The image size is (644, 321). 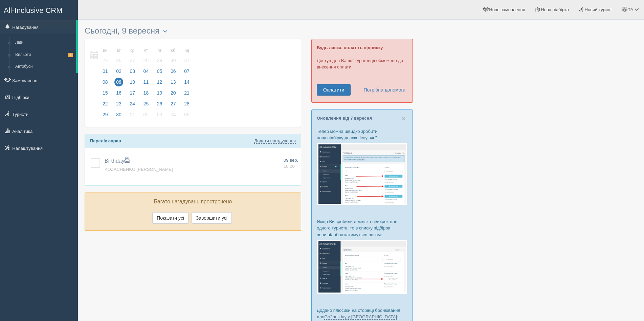 I want to click on span: 20, so click(x=173, y=93).